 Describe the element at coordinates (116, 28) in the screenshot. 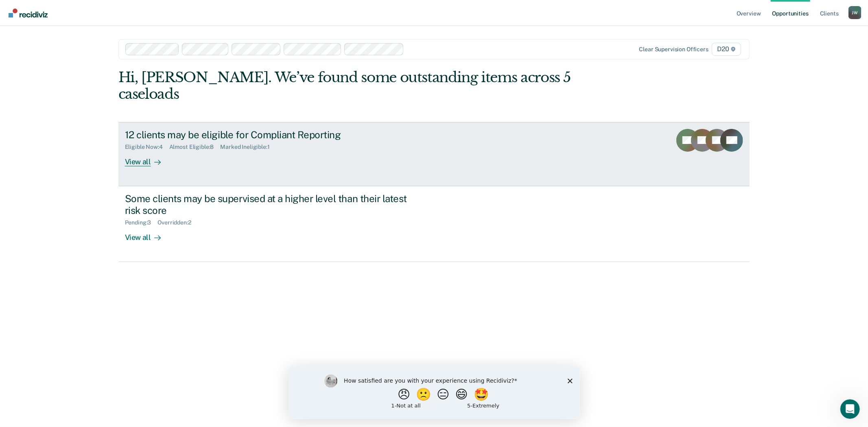

I see `button: 1` at that location.